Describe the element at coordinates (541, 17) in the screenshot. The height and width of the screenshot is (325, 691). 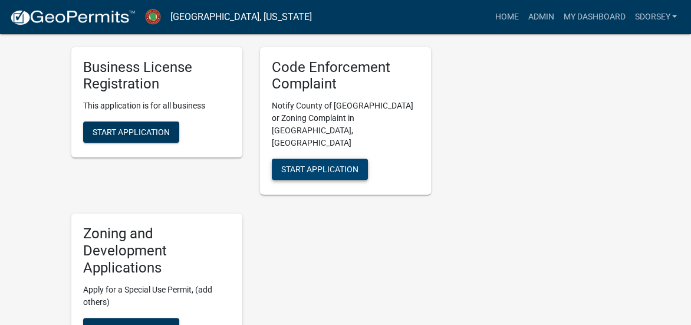
I see `a: Admin` at that location.